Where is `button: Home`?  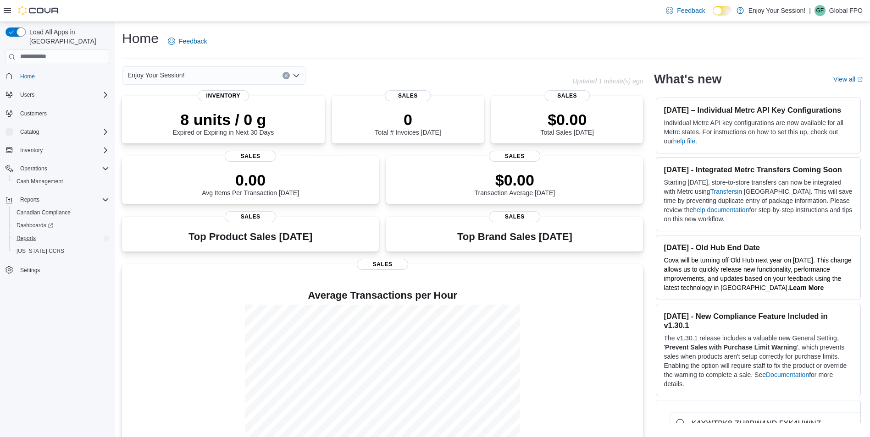 button: Home is located at coordinates (57, 76).